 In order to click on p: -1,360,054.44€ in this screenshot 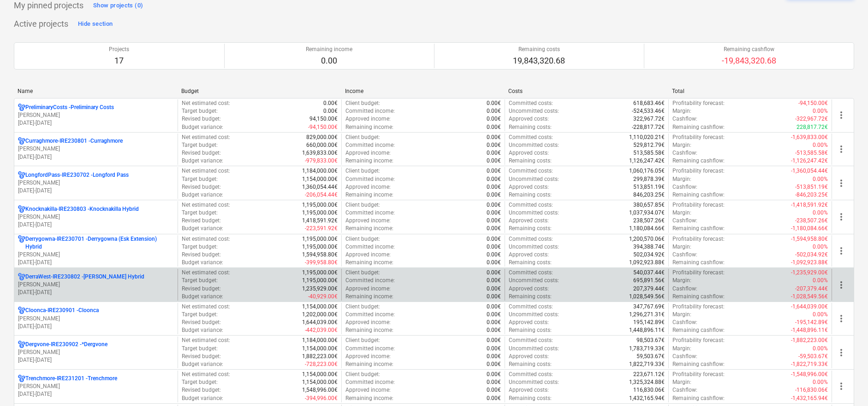, I will do `click(810, 171)`.